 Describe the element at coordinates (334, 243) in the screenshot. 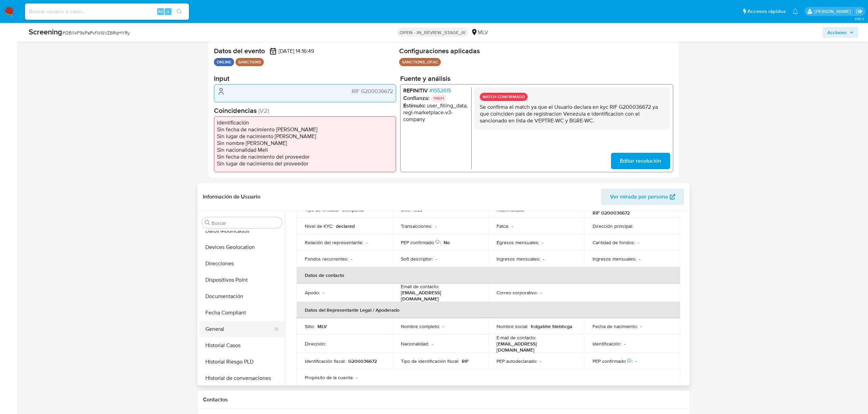

I see `p: Relación del representante :` at that location.